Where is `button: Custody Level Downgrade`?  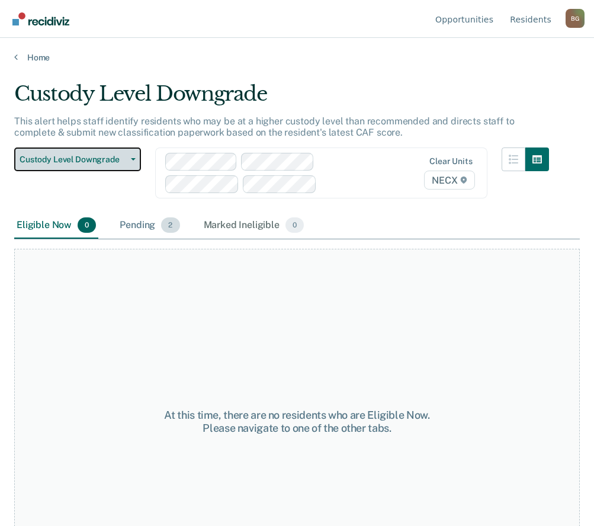
button: Custody Level Downgrade is located at coordinates (78, 159).